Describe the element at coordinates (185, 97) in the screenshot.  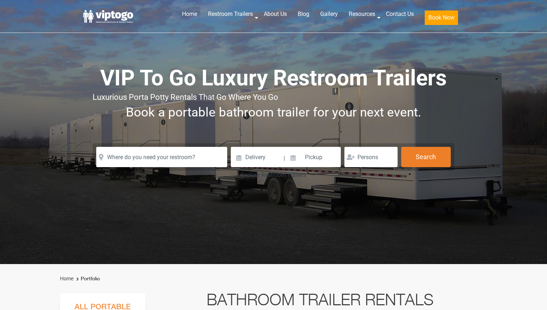
I see `span: Luxurious Porta Potty Rentals That Go Where You Go` at that location.